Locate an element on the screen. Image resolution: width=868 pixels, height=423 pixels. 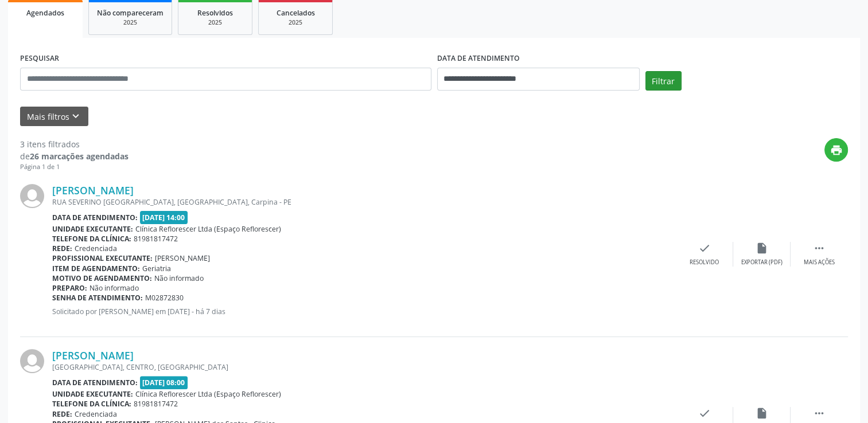
span: Não compareceram is located at coordinates (130, 13).